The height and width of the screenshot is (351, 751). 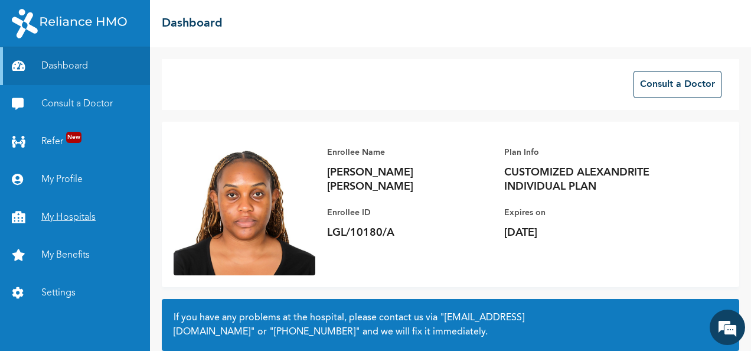 I want to click on button: Consult a Doctor, so click(x=677, y=84).